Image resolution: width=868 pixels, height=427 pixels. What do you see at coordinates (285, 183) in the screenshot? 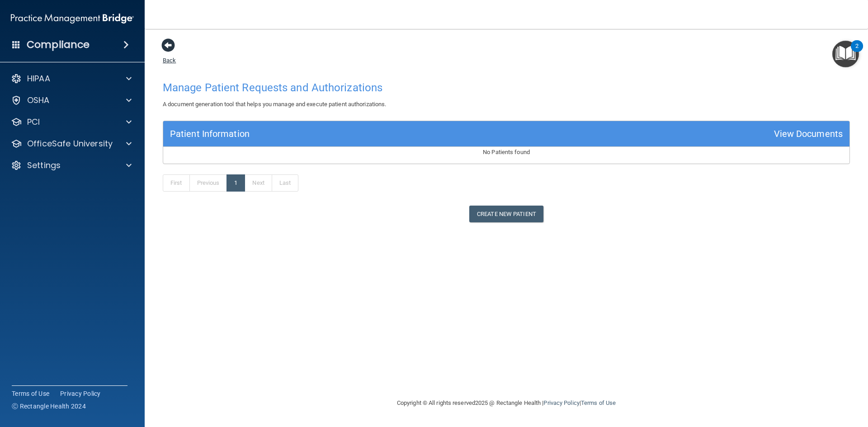
I see `a: Last` at bounding box center [285, 183].